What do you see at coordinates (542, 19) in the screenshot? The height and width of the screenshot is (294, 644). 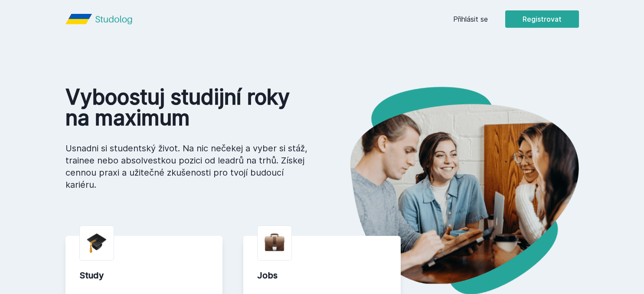 I see `a: Registrovat` at bounding box center [542, 19].